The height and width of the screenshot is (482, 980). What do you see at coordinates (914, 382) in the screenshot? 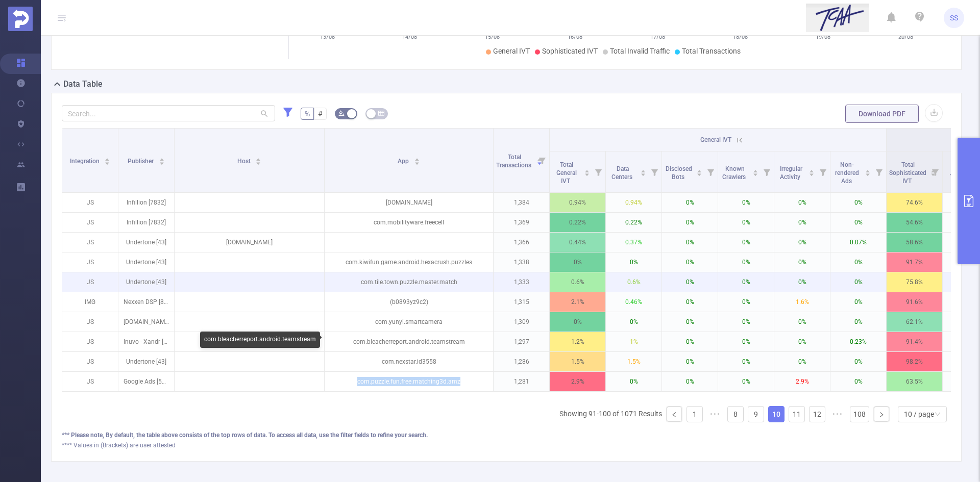
I see `p: 63.5%` at bounding box center [914, 382].